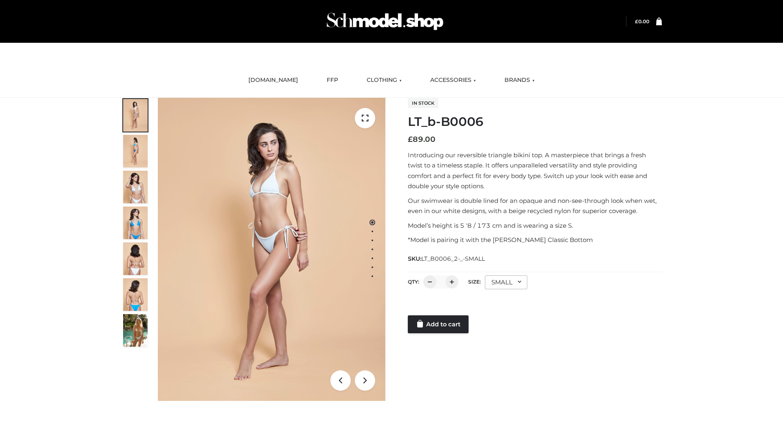 This screenshot has height=440, width=783. Describe the element at coordinates (642, 21) in the screenshot. I see `bdi: 0.00` at that location.